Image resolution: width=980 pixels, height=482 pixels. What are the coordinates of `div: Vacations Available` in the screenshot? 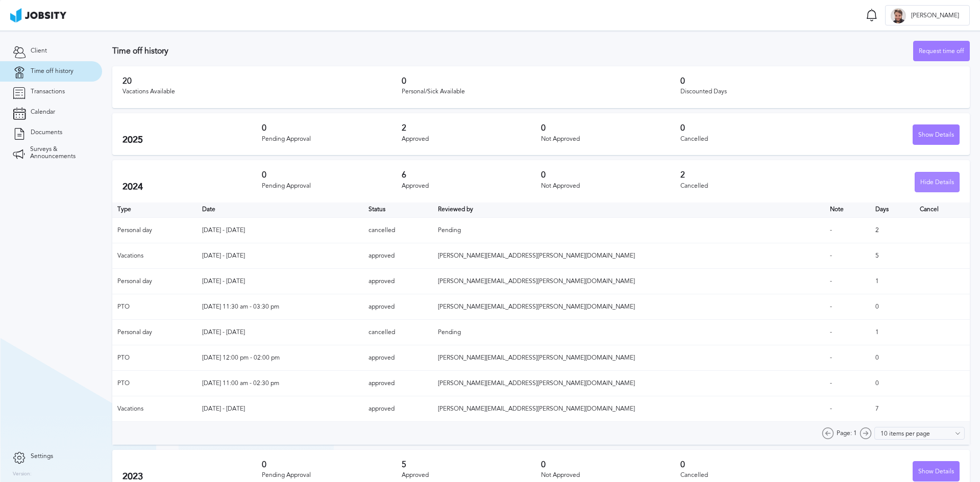 It's located at (262, 92).